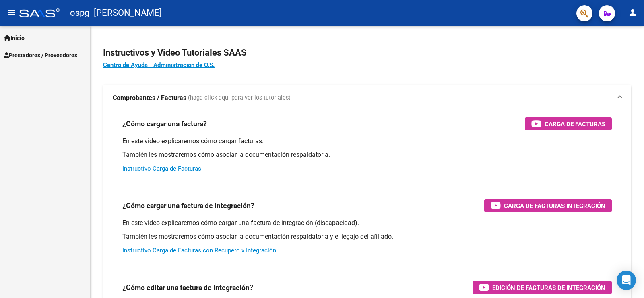  Describe the element at coordinates (575, 124) in the screenshot. I see `span: Carga de Facturas` at that location.